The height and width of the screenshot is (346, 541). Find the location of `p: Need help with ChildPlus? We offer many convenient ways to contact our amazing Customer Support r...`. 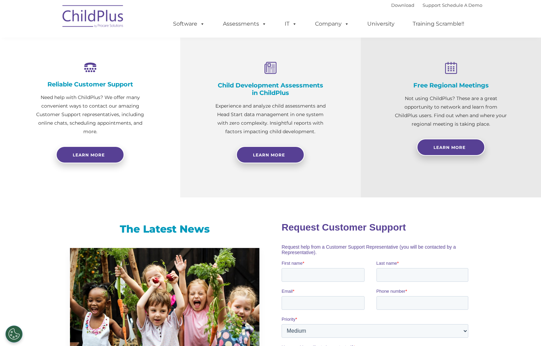

p: Need help with ChildPlus? We offer many convenient ways to contact our amazing Customer Support r... is located at coordinates (90, 114).